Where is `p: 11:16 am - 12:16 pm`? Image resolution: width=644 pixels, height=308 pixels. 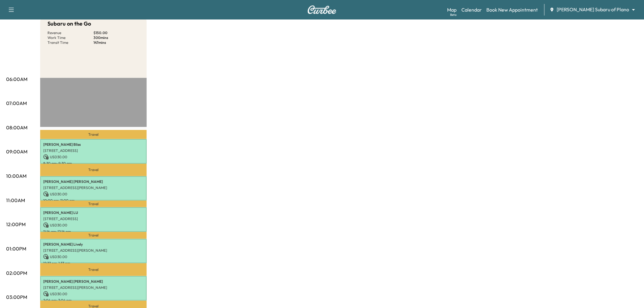
p: 11:16 am - 12:16 pm is located at coordinates (94, 231).